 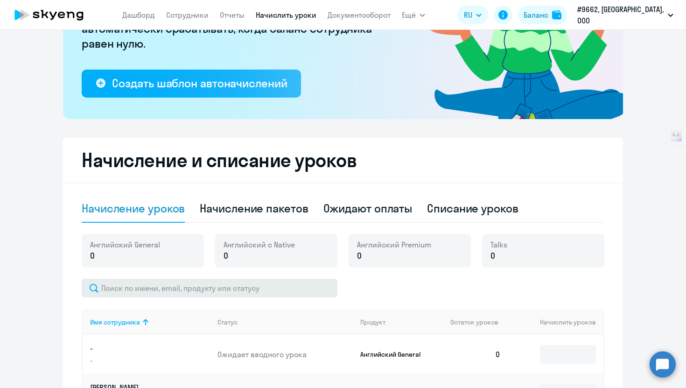 I want to click on th: Начислить уроков, so click(x=556, y=322).